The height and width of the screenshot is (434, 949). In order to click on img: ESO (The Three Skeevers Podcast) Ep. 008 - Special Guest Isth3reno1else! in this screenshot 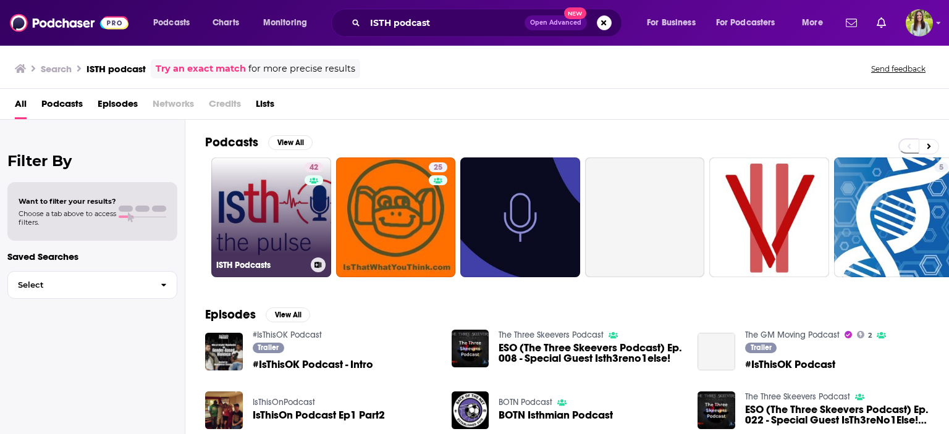, I will do `click(470, 348)`.